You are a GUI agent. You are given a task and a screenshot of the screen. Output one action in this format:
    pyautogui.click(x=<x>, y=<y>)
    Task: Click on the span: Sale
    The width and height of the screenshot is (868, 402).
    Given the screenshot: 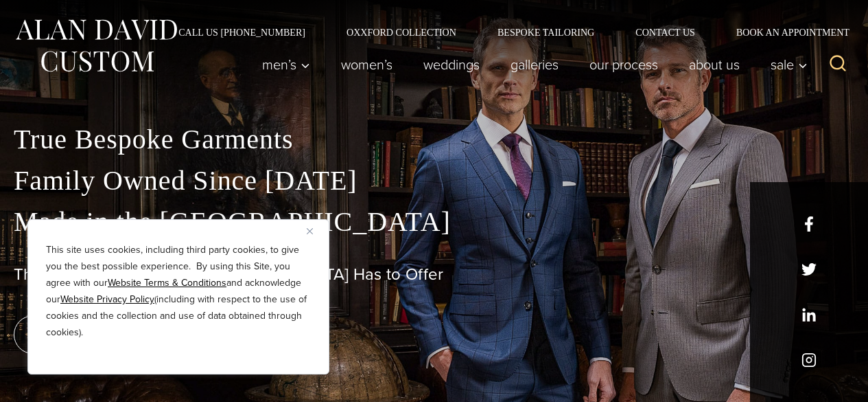 What is the action you would take?
    pyautogui.click(x=789, y=65)
    